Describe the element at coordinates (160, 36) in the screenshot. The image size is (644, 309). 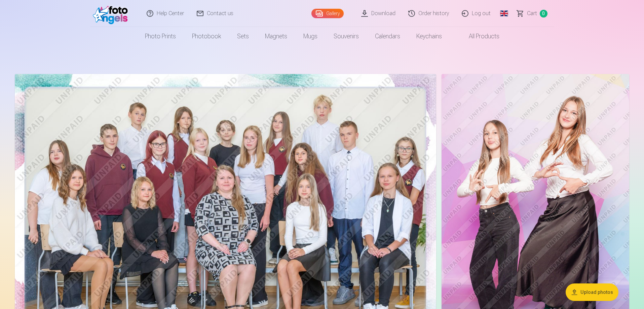
I see `a: Photo prints` at that location.